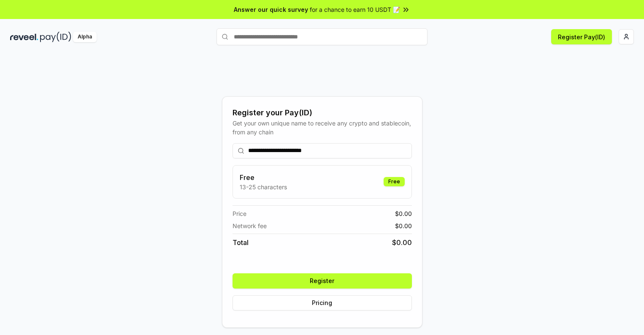 Image resolution: width=644 pixels, height=335 pixels. I want to click on h3: Free, so click(263, 178).